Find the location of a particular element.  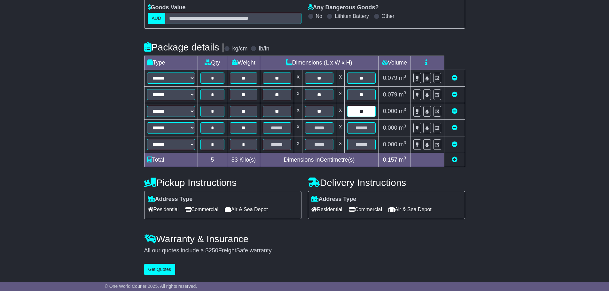

h4: Package details | is located at coordinates (184, 47).